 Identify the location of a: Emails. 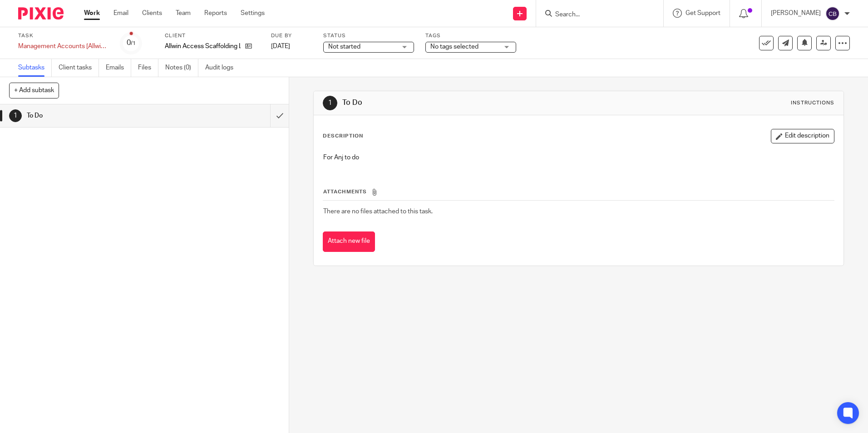
(118, 67).